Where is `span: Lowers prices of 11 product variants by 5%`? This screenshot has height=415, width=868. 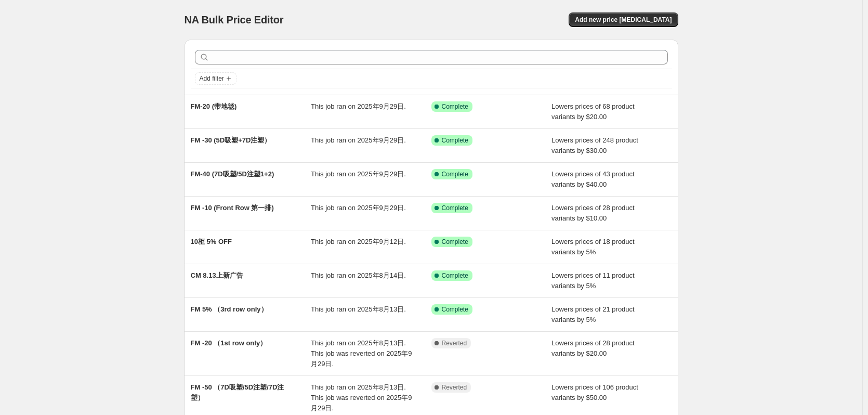 span: Lowers prices of 11 product variants by 5% is located at coordinates (593, 280).